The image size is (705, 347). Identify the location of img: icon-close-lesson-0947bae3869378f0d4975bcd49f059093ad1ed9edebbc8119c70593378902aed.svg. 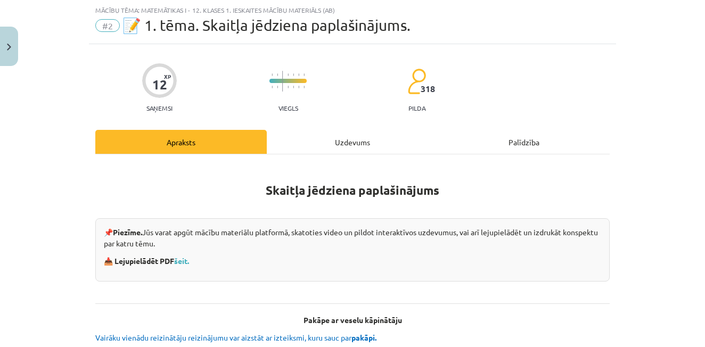
(9, 47).